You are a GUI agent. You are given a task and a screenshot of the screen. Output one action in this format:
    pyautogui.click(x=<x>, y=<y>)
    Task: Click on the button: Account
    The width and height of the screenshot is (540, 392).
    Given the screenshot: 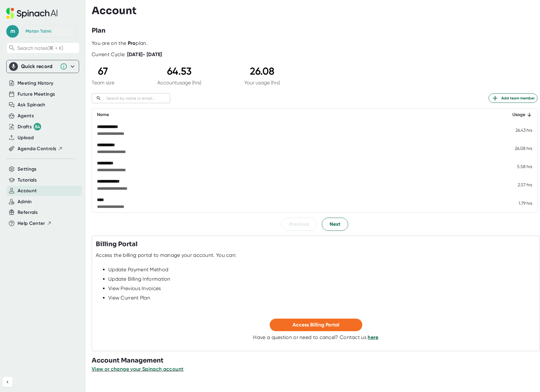 What is the action you would take?
    pyautogui.click(x=27, y=191)
    